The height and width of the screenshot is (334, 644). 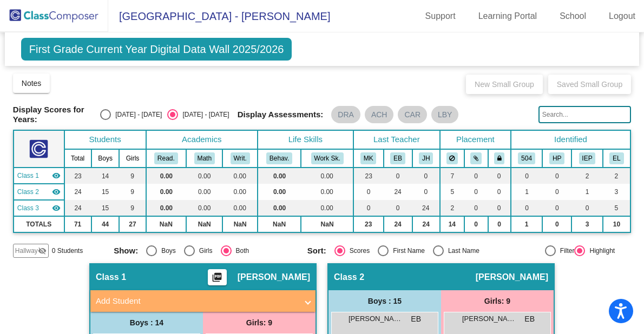 I want to click on div: Boys : 14, so click(x=146, y=323).